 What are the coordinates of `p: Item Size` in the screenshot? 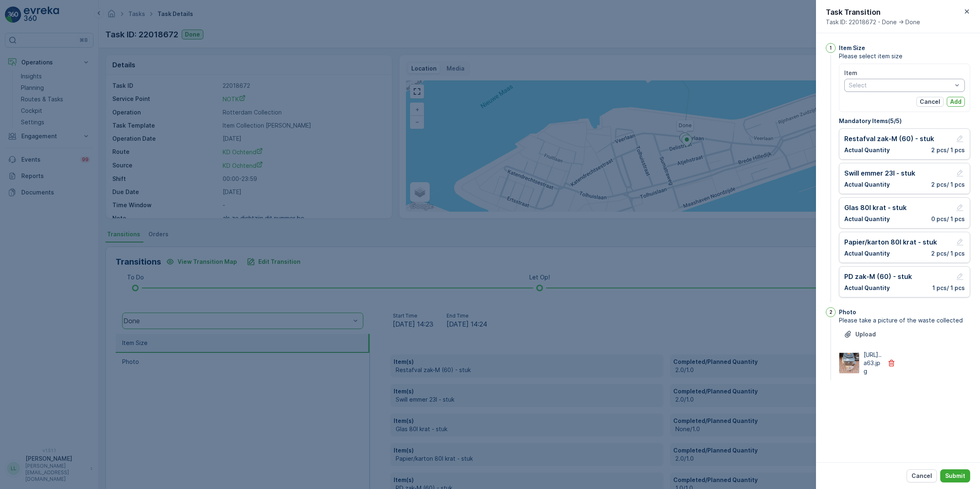 It's located at (852, 48).